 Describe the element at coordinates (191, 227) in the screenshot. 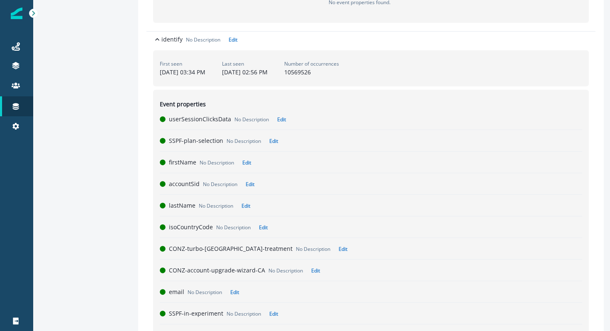

I see `p: isoCountryCode` at that location.